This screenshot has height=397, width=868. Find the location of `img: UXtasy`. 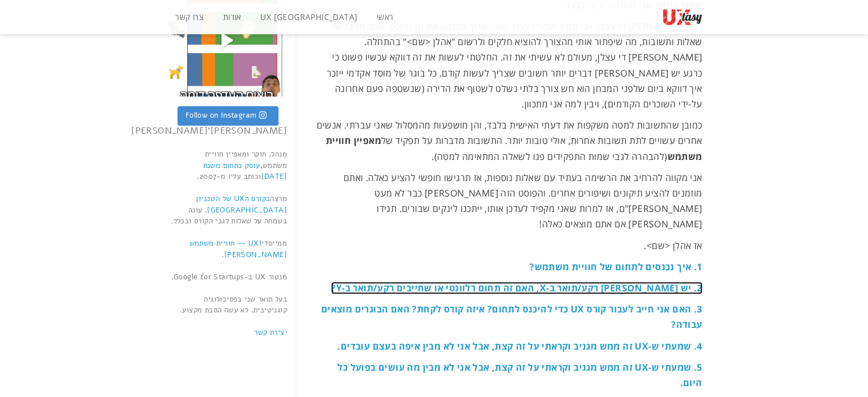

img: UXtasy is located at coordinates (683, 17).